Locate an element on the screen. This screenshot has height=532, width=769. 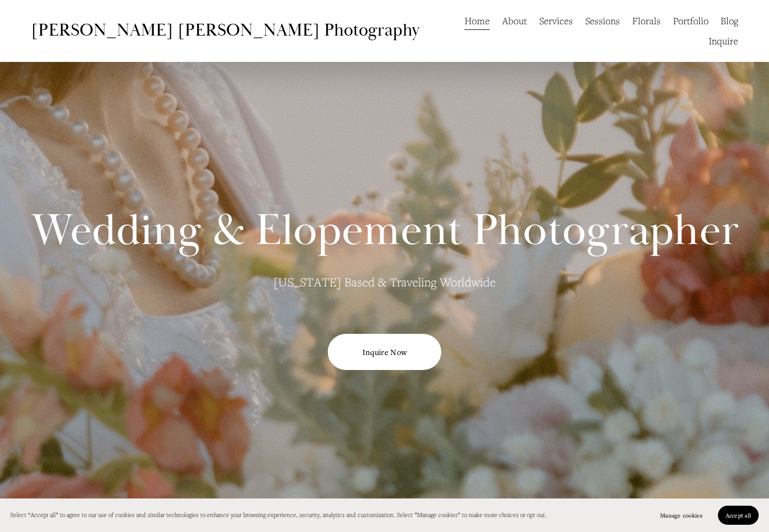
a: Home is located at coordinates (477, 21).